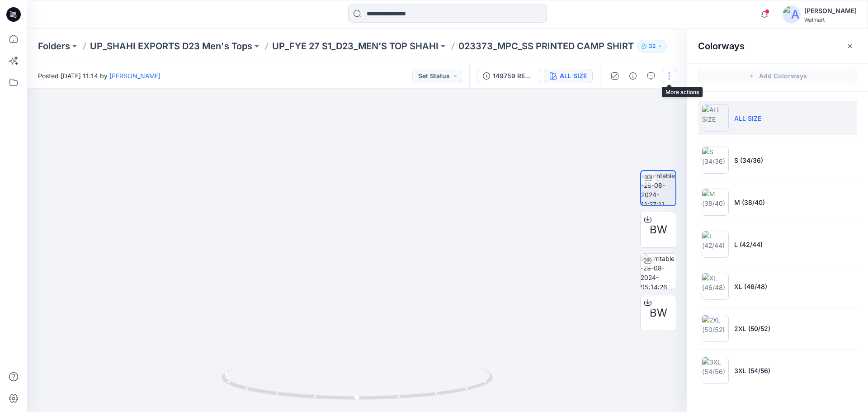  What do you see at coordinates (574, 76) in the screenshot?
I see `div: ALL SIZE` at bounding box center [574, 76].